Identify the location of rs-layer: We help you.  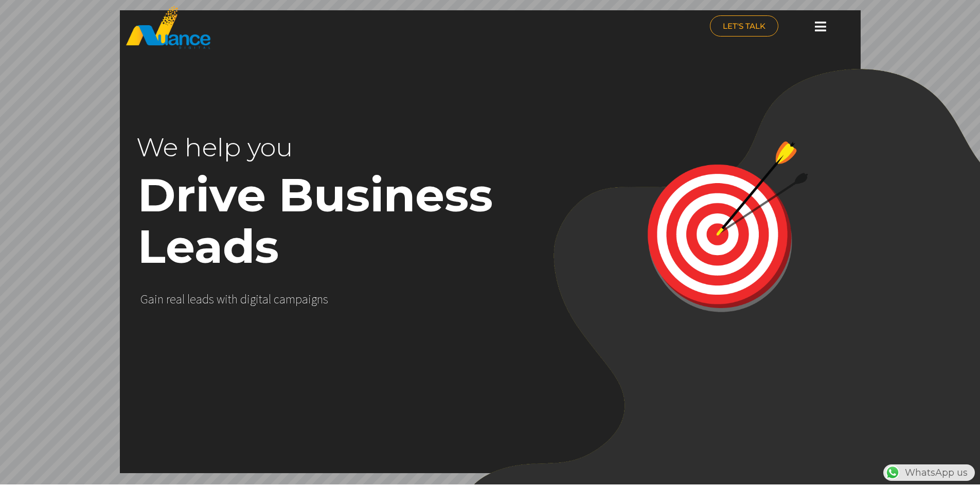
(296, 148).